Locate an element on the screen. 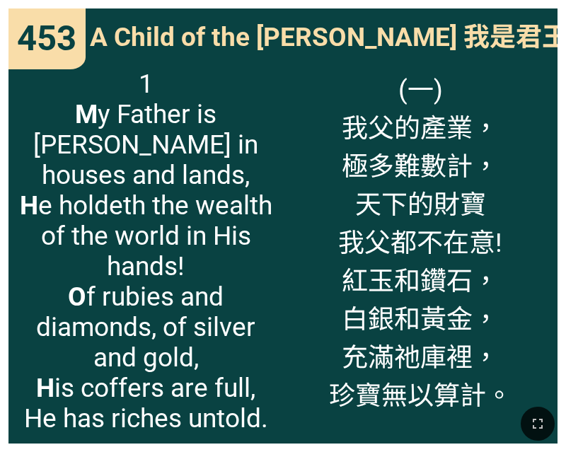  span: (一) 我父的產業， 極多難數計， 天下的財寶 我父都不在意! 紅玉和鑽石， 白銀和黃金， 充滿祂庫裡， 珍寶無以算計。 is located at coordinates (420, 240).